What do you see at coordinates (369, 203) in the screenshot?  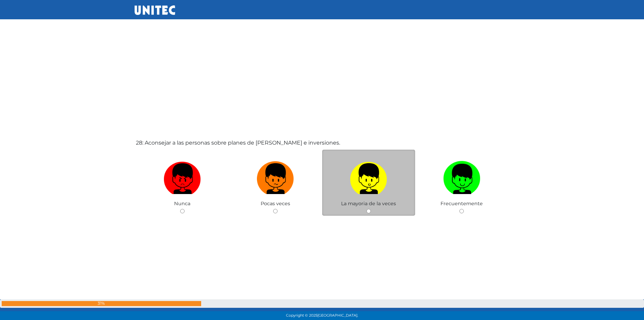 I see `span: La mayoria de la veces` at bounding box center [369, 203].